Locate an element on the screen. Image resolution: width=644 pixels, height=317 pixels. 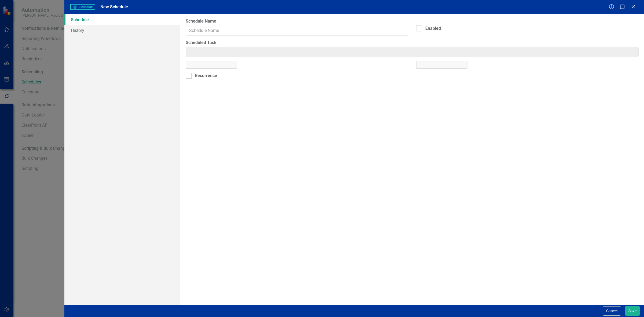
label: Schedule Name is located at coordinates (297, 21).